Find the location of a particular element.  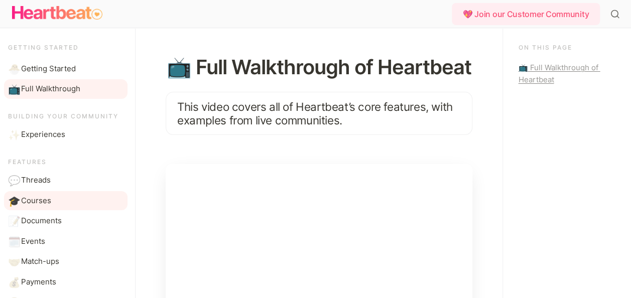

div: 💖 Join our Customer Community is located at coordinates (526, 14).